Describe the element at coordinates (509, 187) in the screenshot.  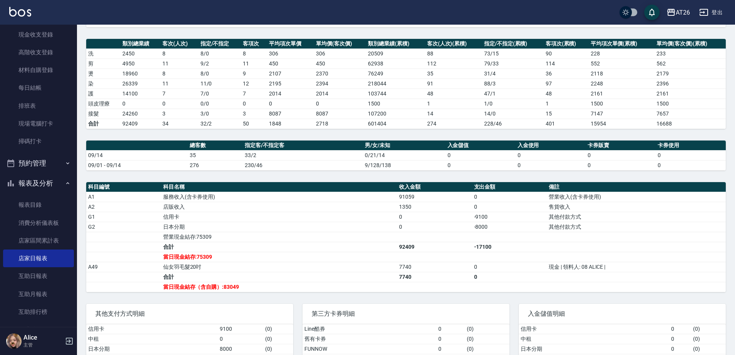
I see `th: 支出金額` at that location.